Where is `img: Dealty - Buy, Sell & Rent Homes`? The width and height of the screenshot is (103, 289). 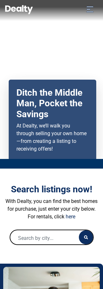 img: Dealty - Buy, Sell & Rent Homes is located at coordinates (19, 10).